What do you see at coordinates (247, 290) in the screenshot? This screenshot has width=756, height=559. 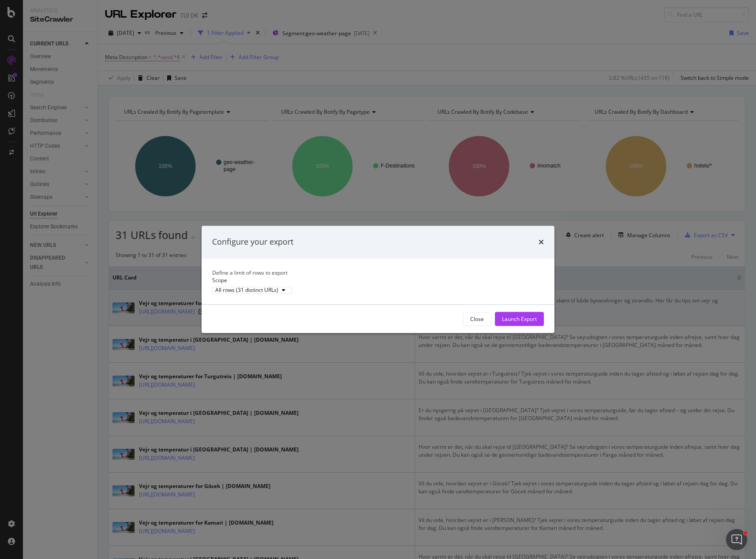 I see `div: All rows (31 distinct URLs)` at bounding box center [247, 290].